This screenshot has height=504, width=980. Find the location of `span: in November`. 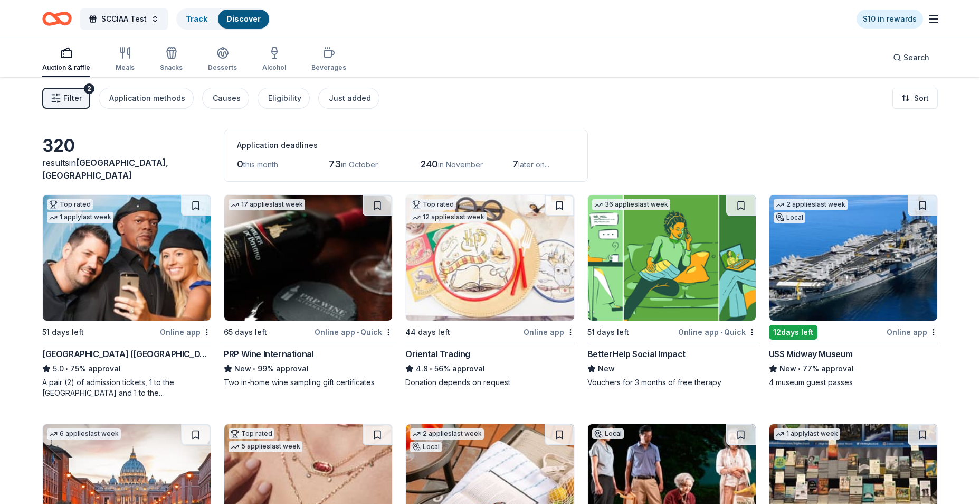

span: in November is located at coordinates (460, 164).